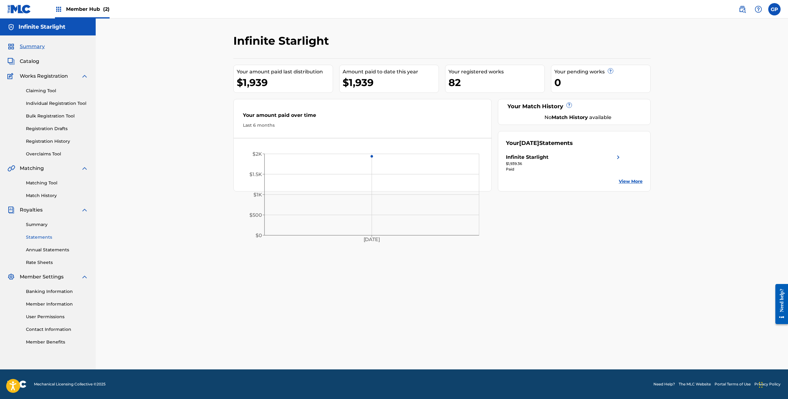 The image size is (788, 399). I want to click on div: Last 6 months, so click(363, 125).